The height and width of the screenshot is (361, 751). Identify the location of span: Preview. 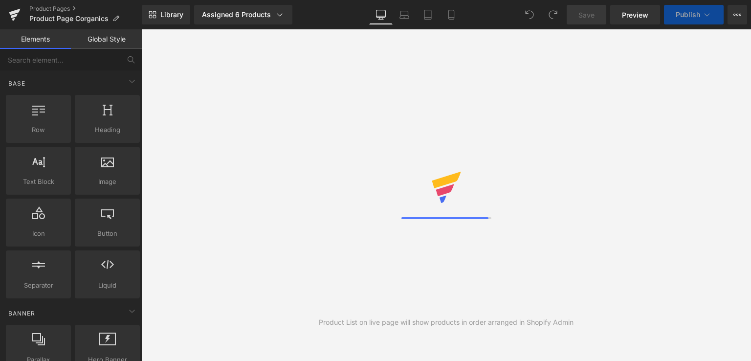
(635, 15).